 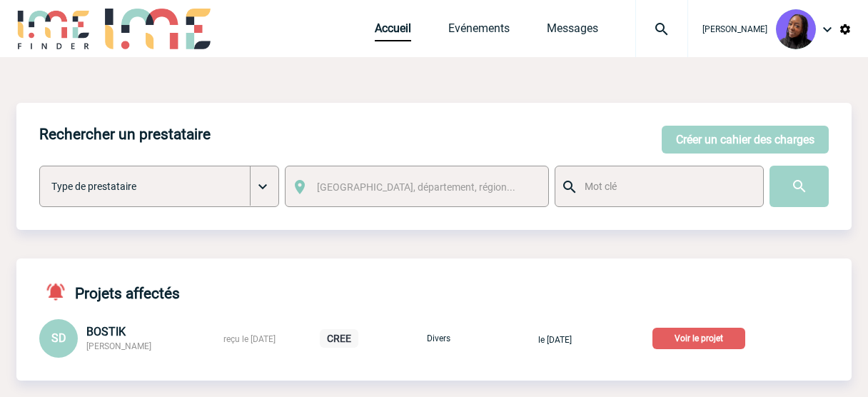 I want to click on a: Messages, so click(x=572, y=31).